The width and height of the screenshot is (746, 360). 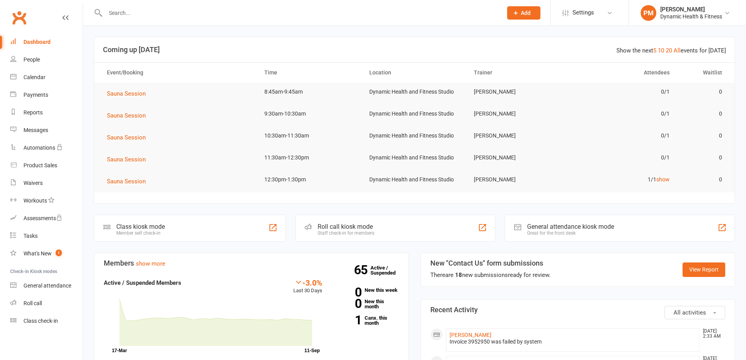 I want to click on a: Tasks, so click(x=46, y=236).